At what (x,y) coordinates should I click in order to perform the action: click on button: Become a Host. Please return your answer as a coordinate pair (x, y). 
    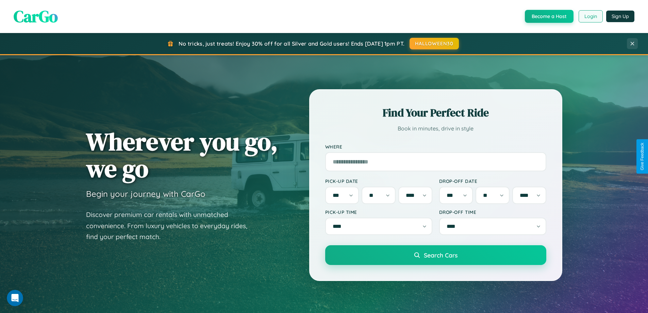
    Looking at the image, I should click on (549, 16).